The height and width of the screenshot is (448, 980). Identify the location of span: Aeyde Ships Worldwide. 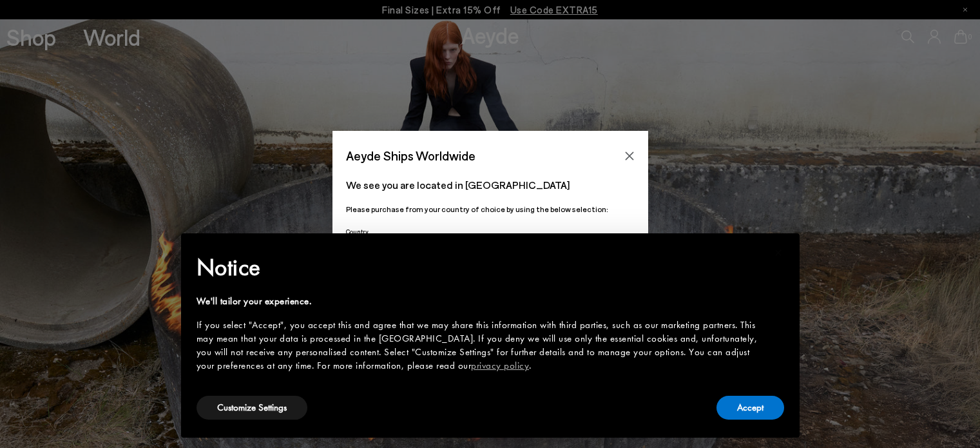
(411, 156).